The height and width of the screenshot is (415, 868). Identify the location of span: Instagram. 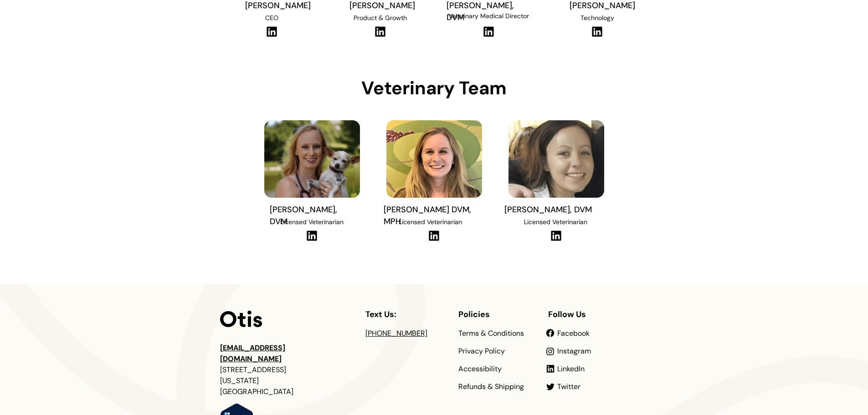
(574, 350).